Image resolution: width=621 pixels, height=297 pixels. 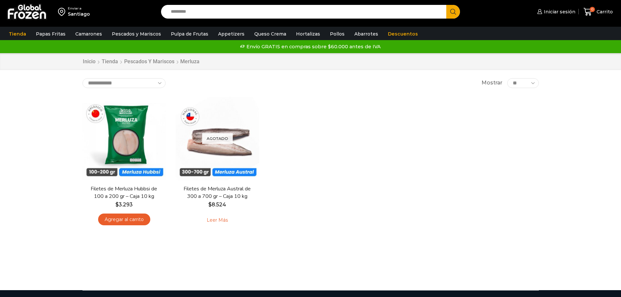 I want to click on a: Agregar al carrito: “Filetes de Merluza Hubbsi de 100 a 200 gr – Caja 10 kg”, so click(x=124, y=219).